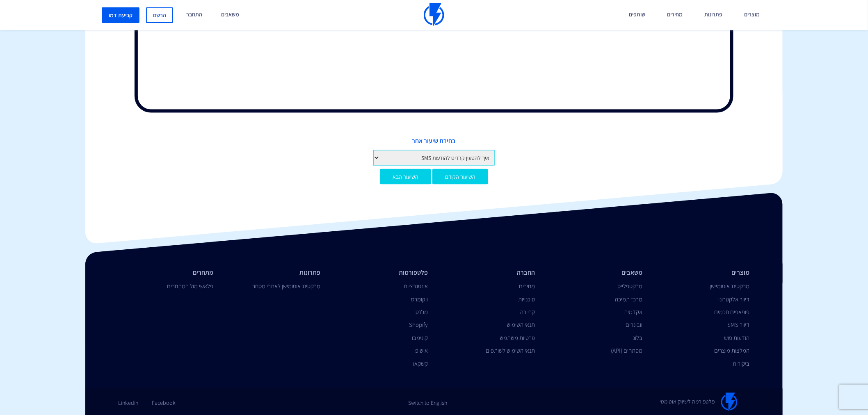 The width and height of the screenshot is (868, 415). I want to click on a: דיוור SMS, so click(739, 325).